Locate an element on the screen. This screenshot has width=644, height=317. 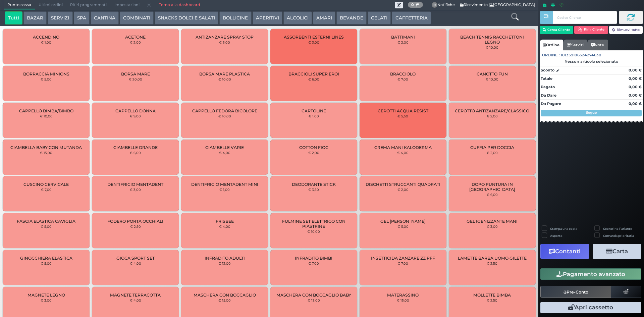
button: SNACKS DOLCI E SALATI is located at coordinates (186, 18).